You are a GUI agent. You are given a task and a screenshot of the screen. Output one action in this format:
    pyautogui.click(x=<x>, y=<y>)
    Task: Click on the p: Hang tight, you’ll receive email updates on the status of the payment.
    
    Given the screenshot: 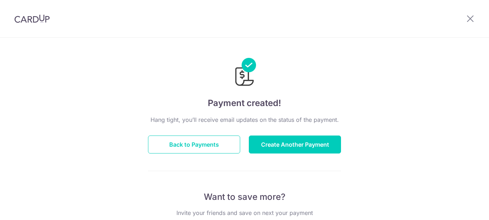 What is the action you would take?
    pyautogui.click(x=244, y=120)
    